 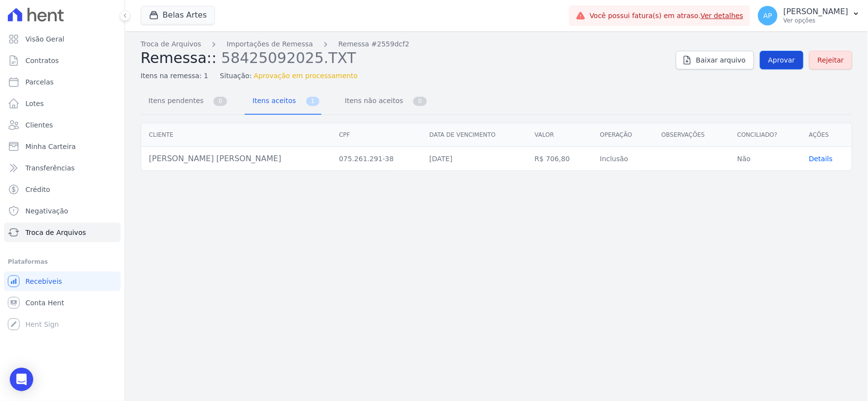 What do you see at coordinates (174, 101) in the screenshot?
I see `span: Itens pendentes` at bounding box center [174, 101].